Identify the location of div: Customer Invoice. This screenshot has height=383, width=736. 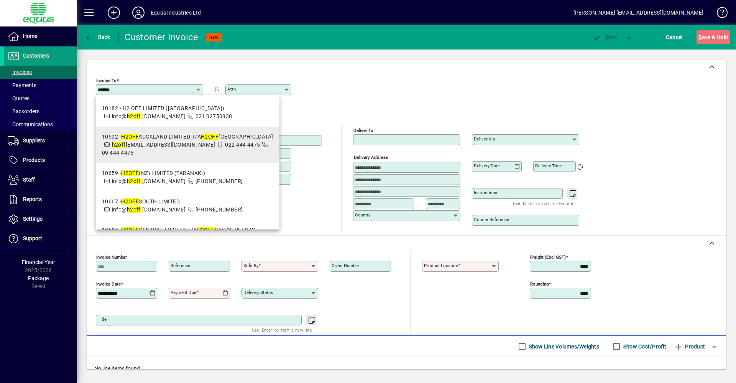
(161, 37).